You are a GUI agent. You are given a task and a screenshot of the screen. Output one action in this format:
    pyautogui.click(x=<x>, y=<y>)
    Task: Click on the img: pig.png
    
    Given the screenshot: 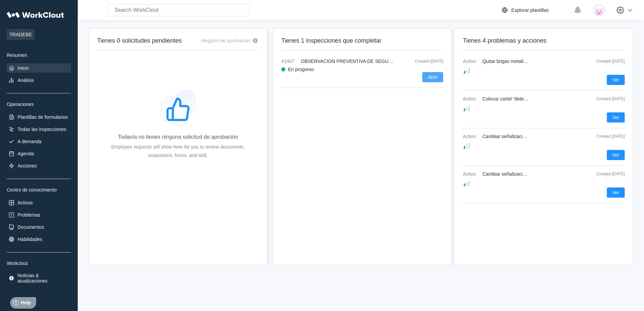 What is the action you would take?
    pyautogui.click(x=599, y=10)
    